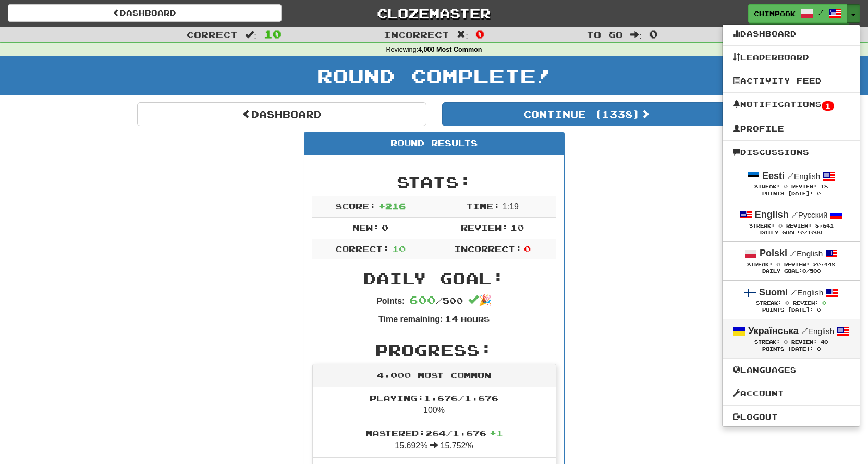 The width and height of the screenshot is (868, 464). Describe the element at coordinates (436, 300) in the screenshot. I see `span: / 500` at that location.